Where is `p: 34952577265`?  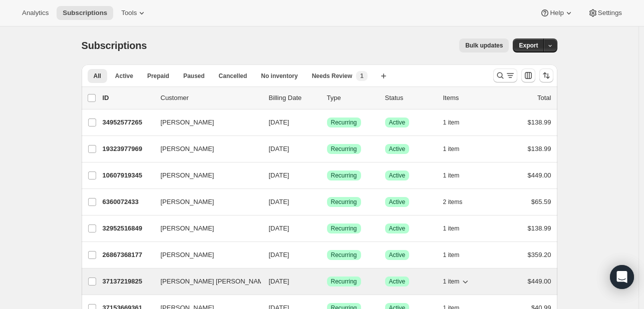
p: 34952577265 is located at coordinates (128, 122).